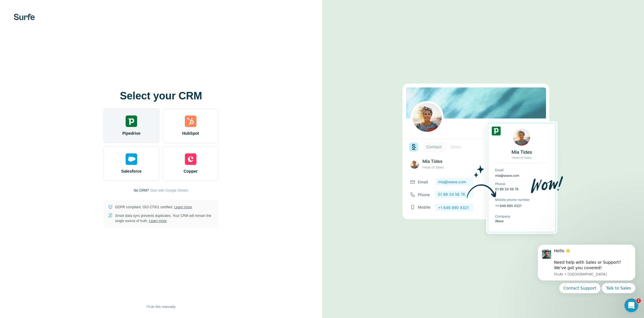  What do you see at coordinates (18, 15) in the screenshot?
I see `img: Profile image for FinAI` at bounding box center [18, 15].